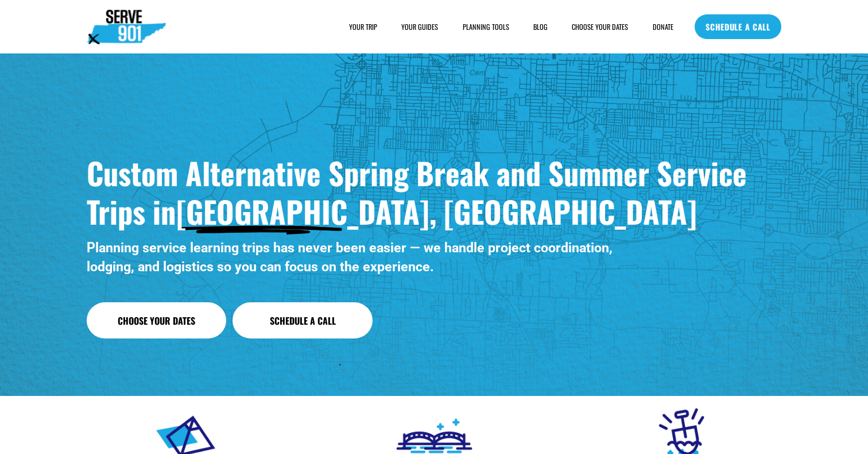  Describe the element at coordinates (663, 27) in the screenshot. I see `a: DONATE` at that location.